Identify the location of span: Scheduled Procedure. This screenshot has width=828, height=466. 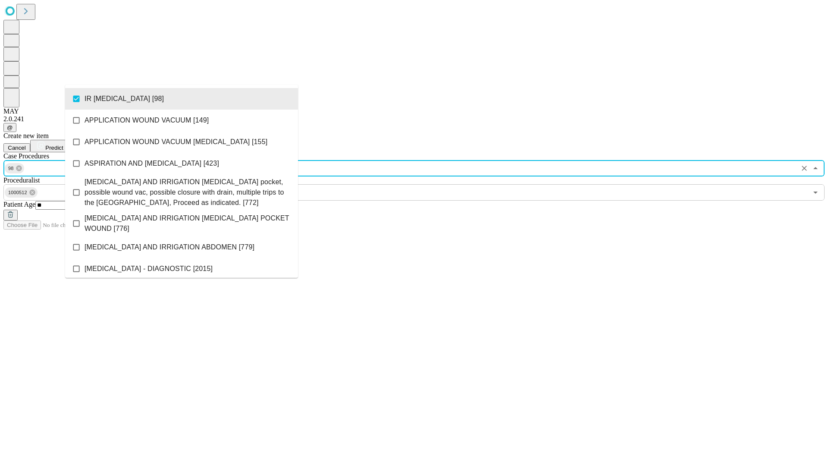
(26, 156).